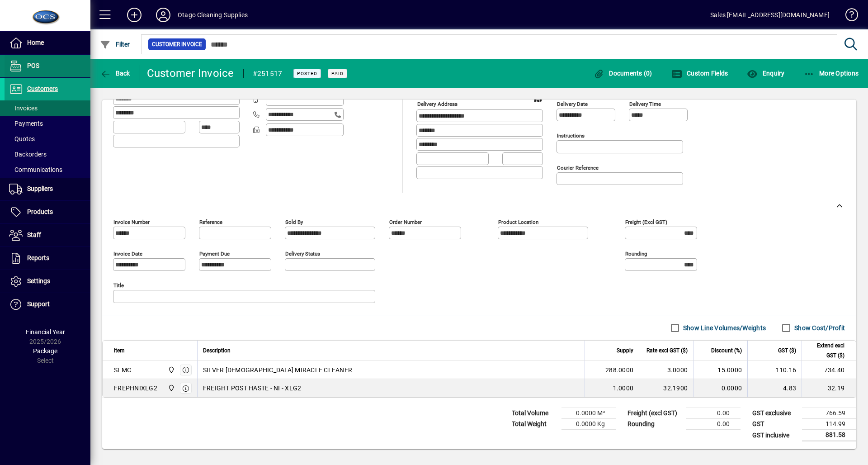  What do you see at coordinates (115, 44) in the screenshot?
I see `span: Filter` at bounding box center [115, 44].